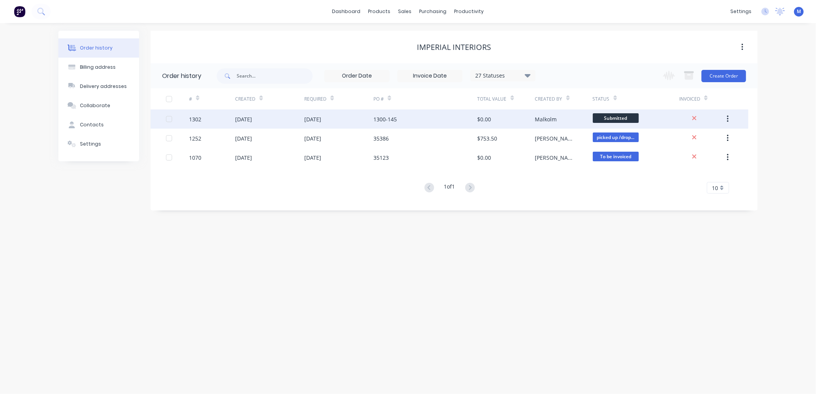  What do you see at coordinates (450, 188) in the screenshot?
I see `div: 1 of 1` at bounding box center [450, 188].